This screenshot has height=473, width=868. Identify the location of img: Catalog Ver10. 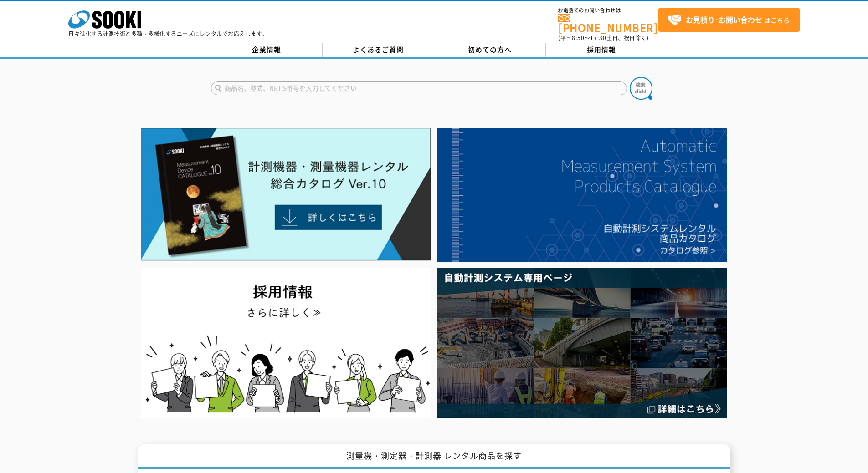
(286, 194).